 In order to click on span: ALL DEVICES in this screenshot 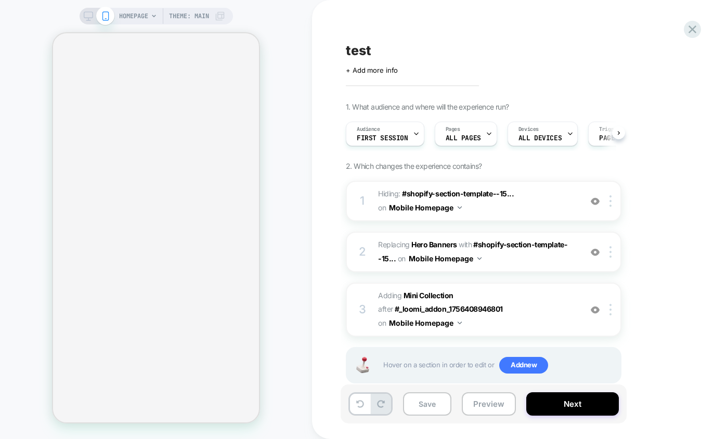, I will do `click(540, 138)`.